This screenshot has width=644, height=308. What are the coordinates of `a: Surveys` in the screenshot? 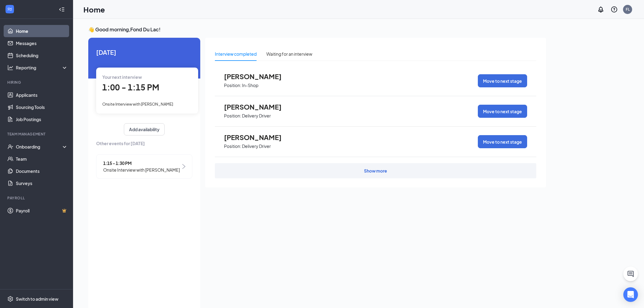 It's located at (42, 183).